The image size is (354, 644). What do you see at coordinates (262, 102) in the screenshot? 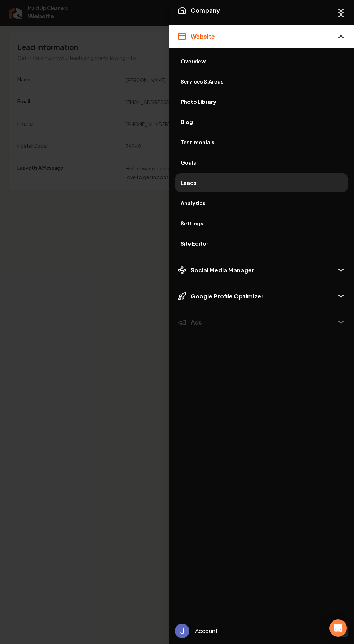
I see `span: Photo Library` at bounding box center [262, 102].